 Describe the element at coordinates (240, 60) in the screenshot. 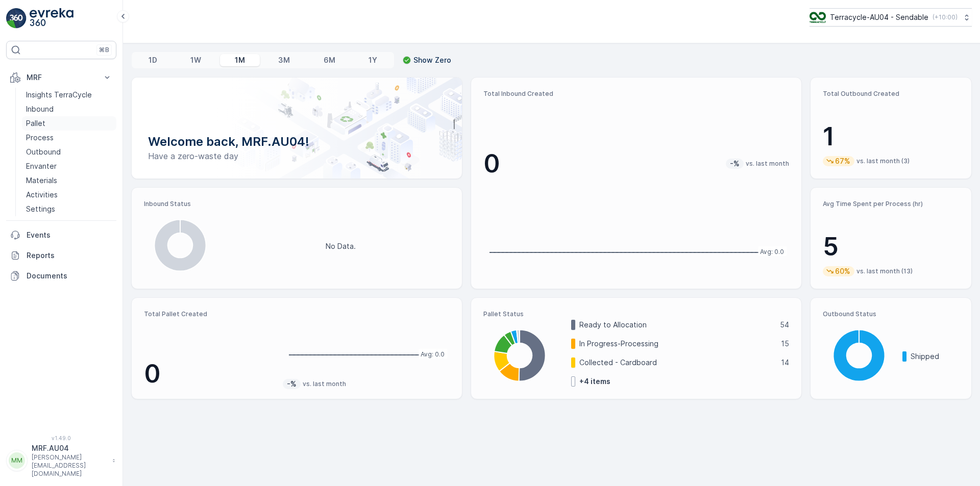

I see `p: 1M` at that location.